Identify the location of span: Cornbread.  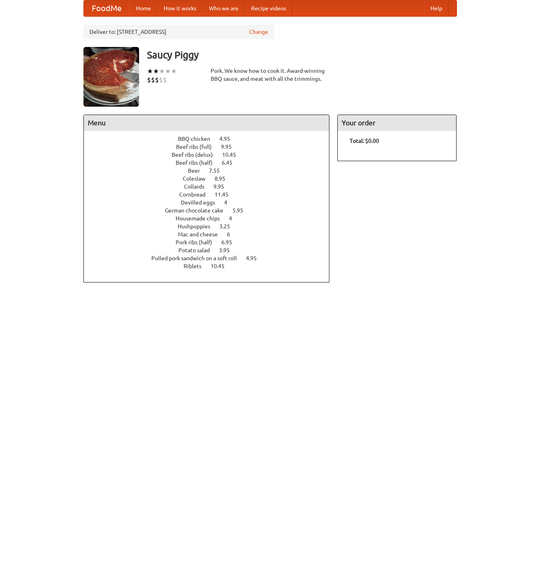
(196, 194).